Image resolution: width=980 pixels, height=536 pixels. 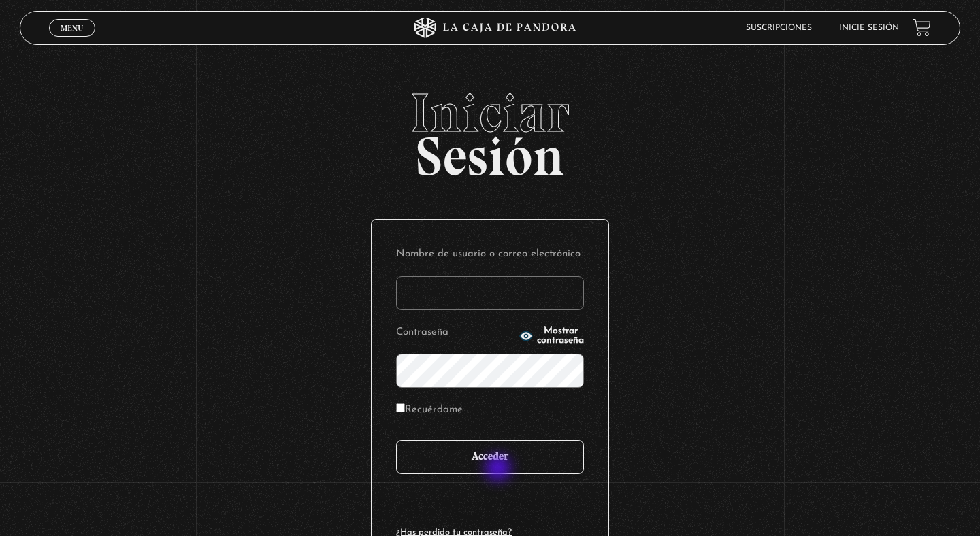 I want to click on span: Menu, so click(x=72, y=28).